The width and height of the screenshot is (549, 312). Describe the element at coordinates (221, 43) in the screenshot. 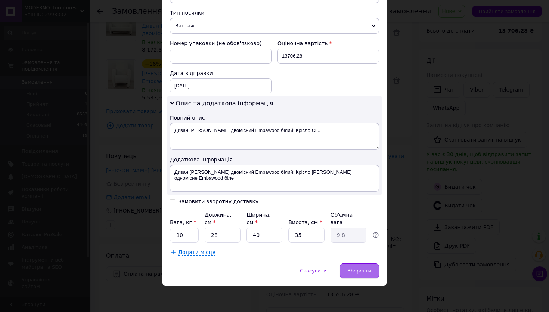

I see `div: Номер упаковки (не обов'язково)` at that location.